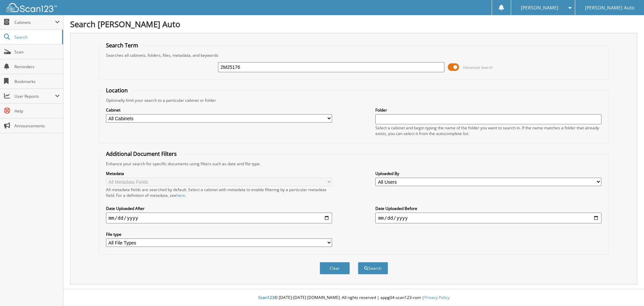 The height and width of the screenshot is (306, 644). Describe the element at coordinates (354, 100) in the screenshot. I see `div: Optionally limit your search to a particular cabinet or folder` at that location.